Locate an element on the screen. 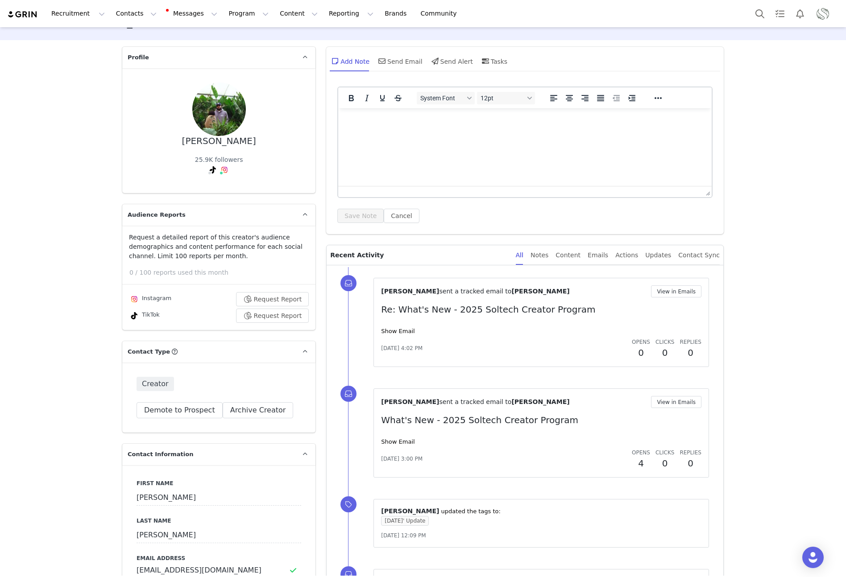 Image resolution: width=846 pixels, height=577 pixels. span: Contact Type is located at coordinates (149, 352).